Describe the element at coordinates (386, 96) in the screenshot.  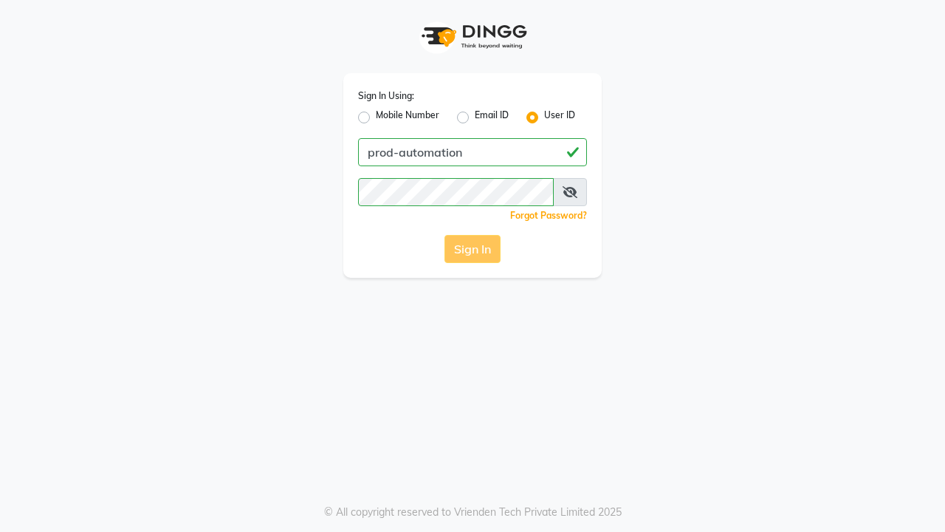
I see `label: Sign In Using:` at that location.